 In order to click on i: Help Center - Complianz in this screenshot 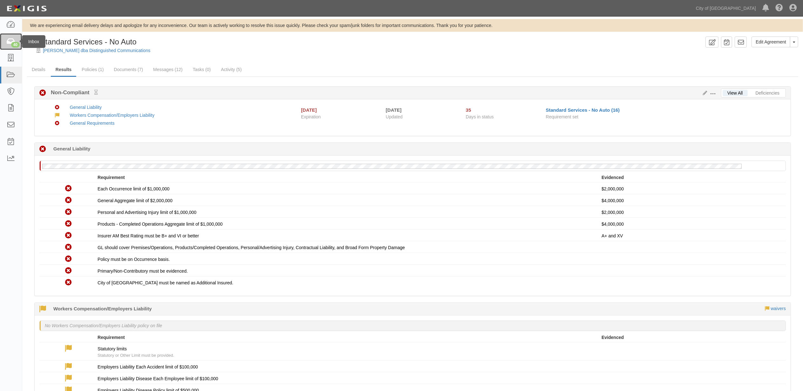, I will do `click(779, 8)`.